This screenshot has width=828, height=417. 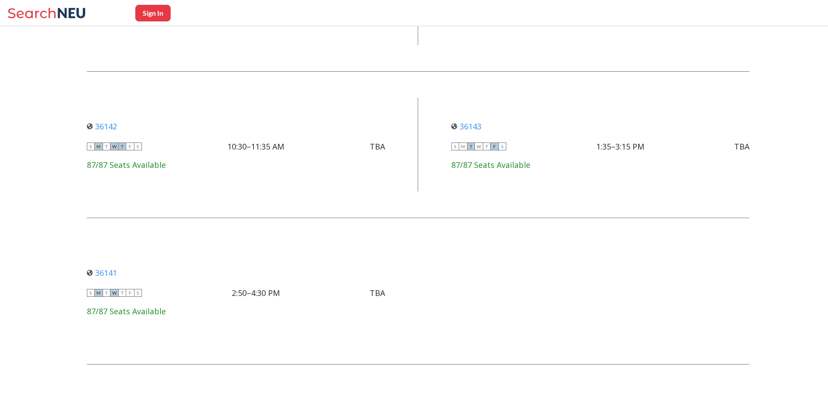 What do you see at coordinates (256, 146) in the screenshot?
I see `div: 10:30–11:35 AM` at bounding box center [256, 146].